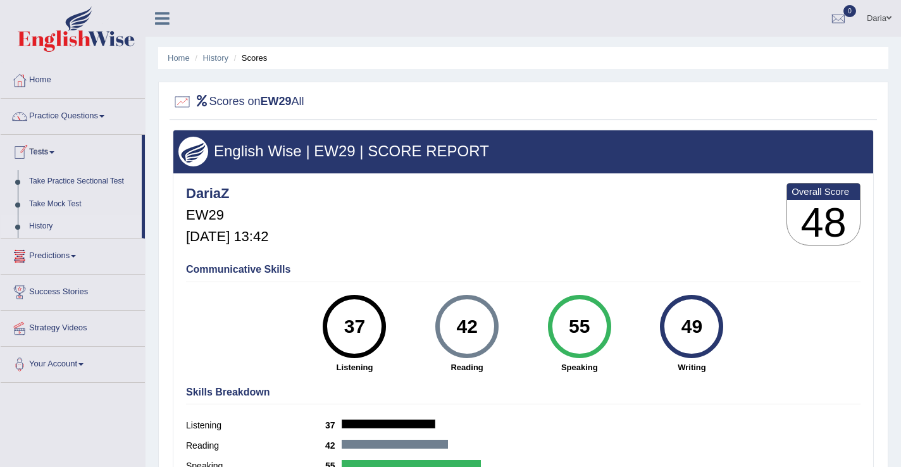 Image resolution: width=901 pixels, height=467 pixels. What do you see at coordinates (256, 446) in the screenshot?
I see `label: Reading` at bounding box center [256, 446].